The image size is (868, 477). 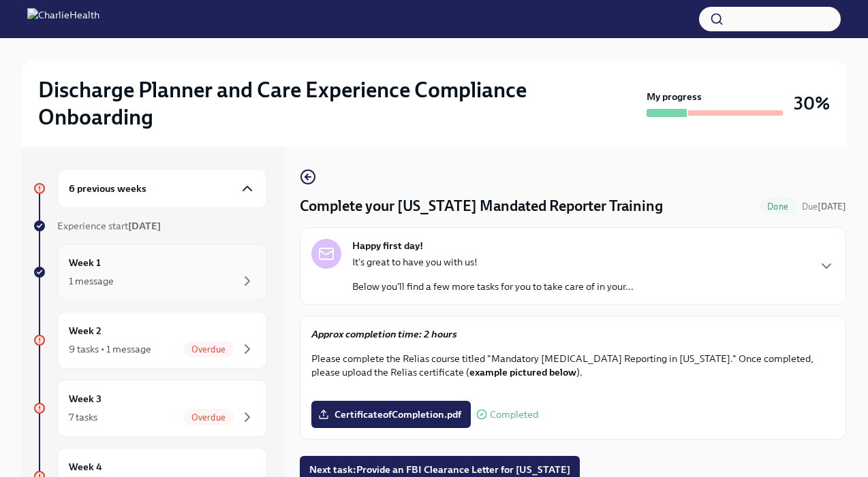 I want to click on span: Experience start, so click(x=109, y=226).